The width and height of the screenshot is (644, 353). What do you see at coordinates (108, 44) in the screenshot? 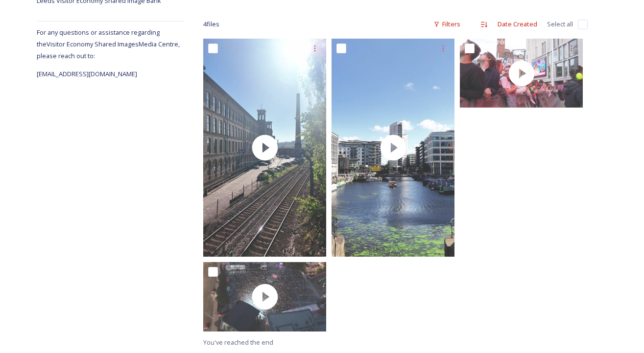
I see `span: For any questions or assistance regarding the Visitor Economy Shared Images Media Centre, please ...` at bounding box center [108, 44].